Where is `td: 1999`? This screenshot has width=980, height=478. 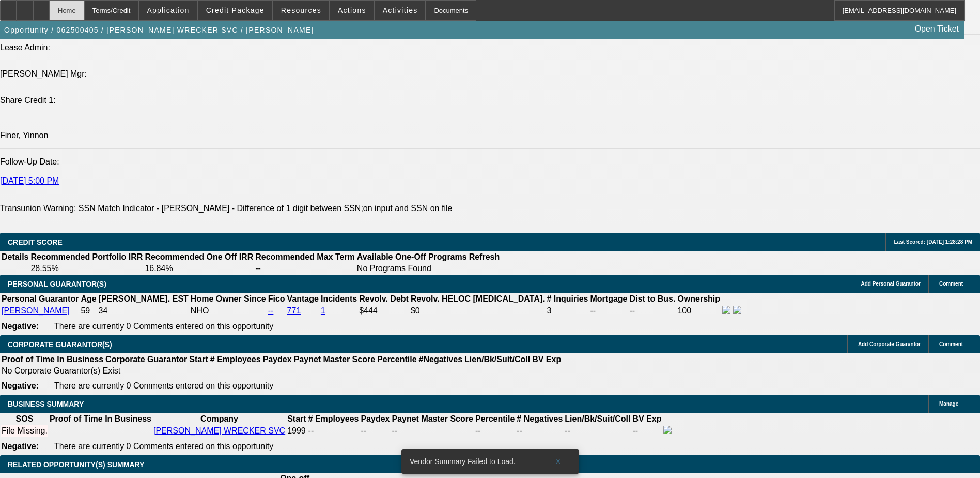
td: 1999 is located at coordinates (297, 431).